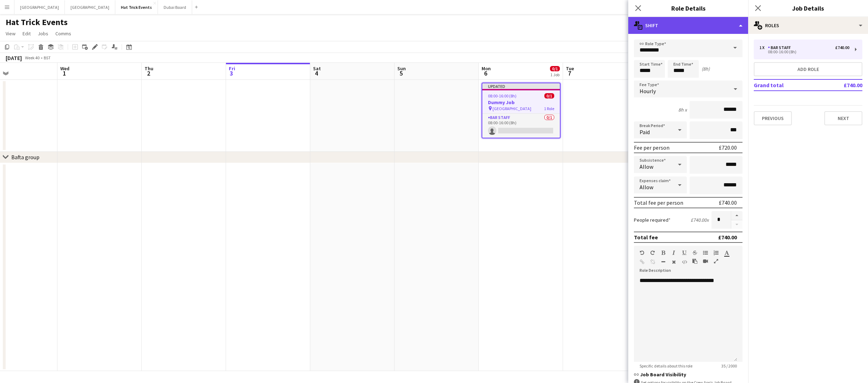 Image resolution: width=868 pixels, height=383 pixels. What do you see at coordinates (64, 73) in the screenshot?
I see `span: 1` at bounding box center [64, 73].